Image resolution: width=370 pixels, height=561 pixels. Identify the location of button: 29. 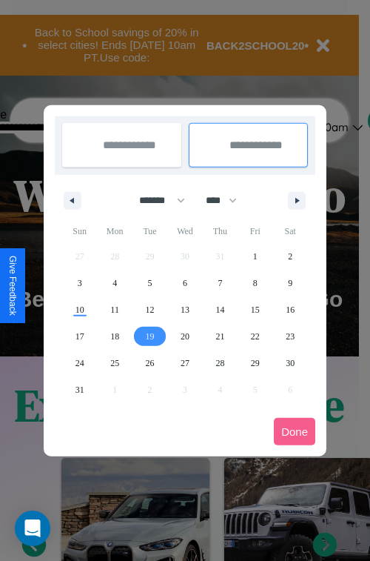
(255, 363).